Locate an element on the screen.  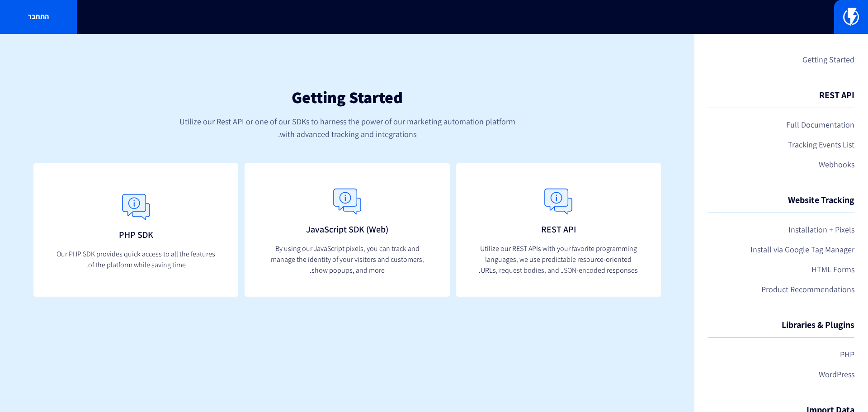
a: Webhooks is located at coordinates (781, 164).